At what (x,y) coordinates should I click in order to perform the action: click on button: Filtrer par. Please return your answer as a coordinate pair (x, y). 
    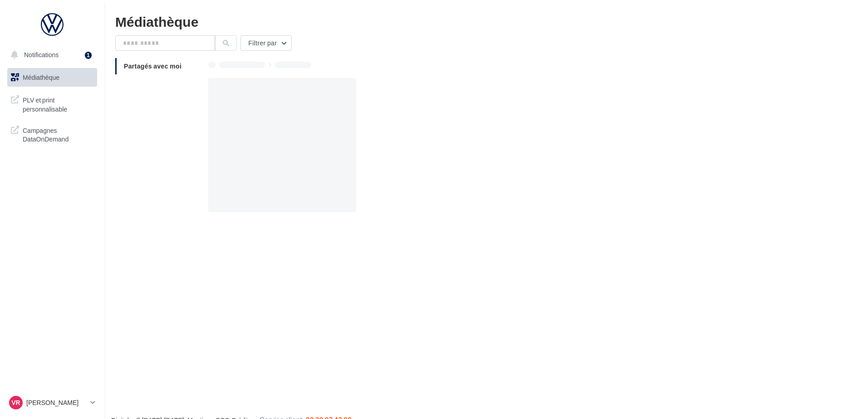
    Looking at the image, I should click on (266, 43).